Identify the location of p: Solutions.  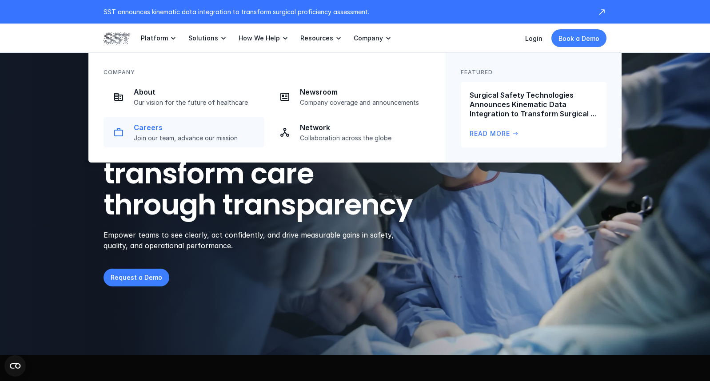
(203, 38).